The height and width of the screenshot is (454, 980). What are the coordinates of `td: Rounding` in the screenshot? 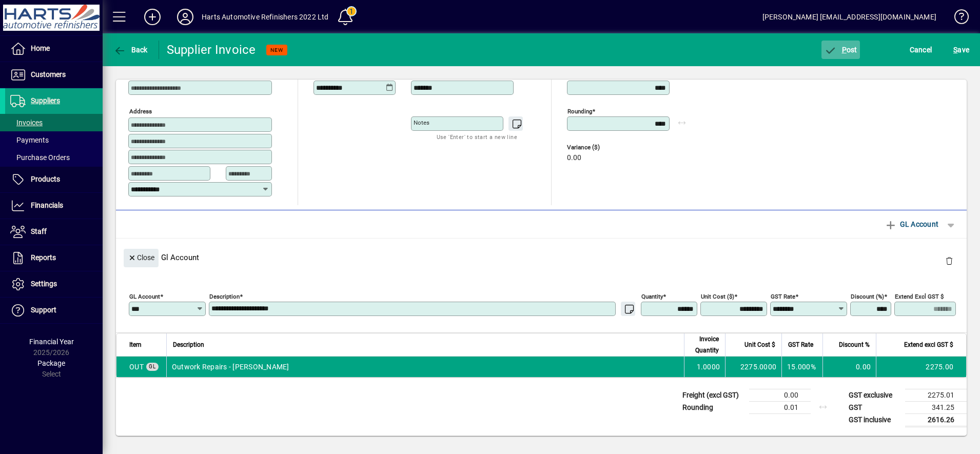 It's located at (713, 407).